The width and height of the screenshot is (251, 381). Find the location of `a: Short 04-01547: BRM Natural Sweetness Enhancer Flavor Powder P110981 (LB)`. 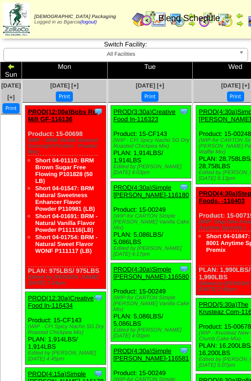

a: Short 04-01547: BRM Natural Sweetness Enhancer Flavor Powder P110981 (LB) is located at coordinates (65, 199).